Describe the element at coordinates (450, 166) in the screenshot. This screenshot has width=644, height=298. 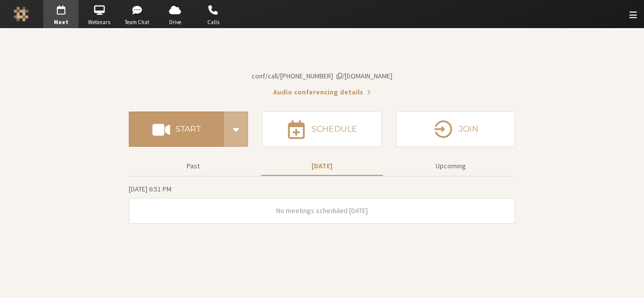
I see `button: Upcoming` at that location.